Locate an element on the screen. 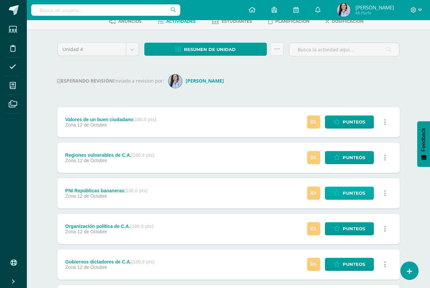  div: PNI Repúblicas bananeras is located at coordinates (106, 190).